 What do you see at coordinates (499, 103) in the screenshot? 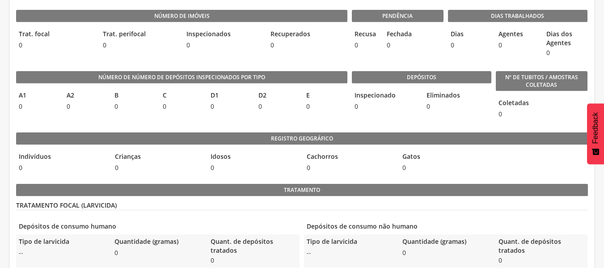
I see `legend: Coletadas` at bounding box center [499, 103].